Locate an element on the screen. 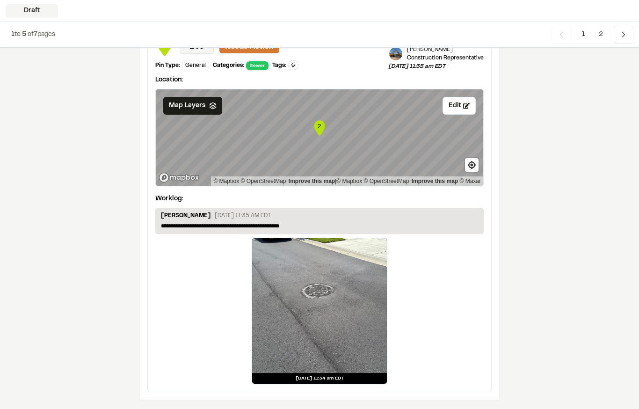 Image resolution: width=639 pixels, height=409 pixels. p: to of pages is located at coordinates (33, 35).